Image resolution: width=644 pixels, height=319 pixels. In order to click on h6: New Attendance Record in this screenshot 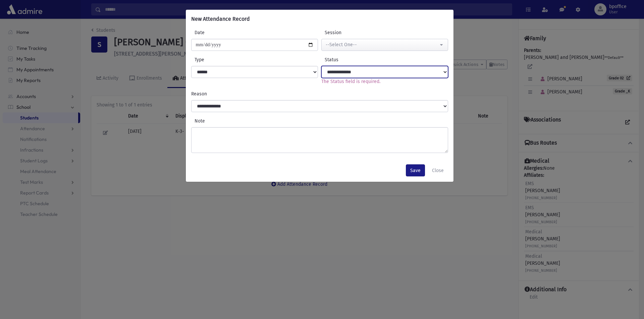, I will do `click(220, 19)`.